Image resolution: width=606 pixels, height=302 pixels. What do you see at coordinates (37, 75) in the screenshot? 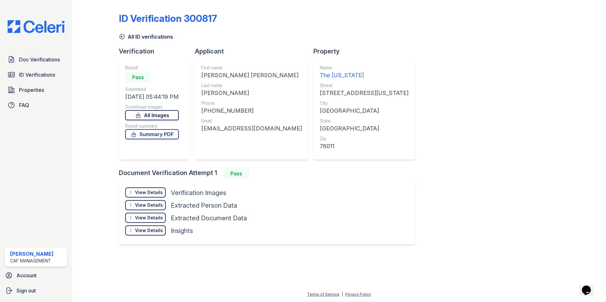
I see `span: ID Verifications` at bounding box center [37, 75].